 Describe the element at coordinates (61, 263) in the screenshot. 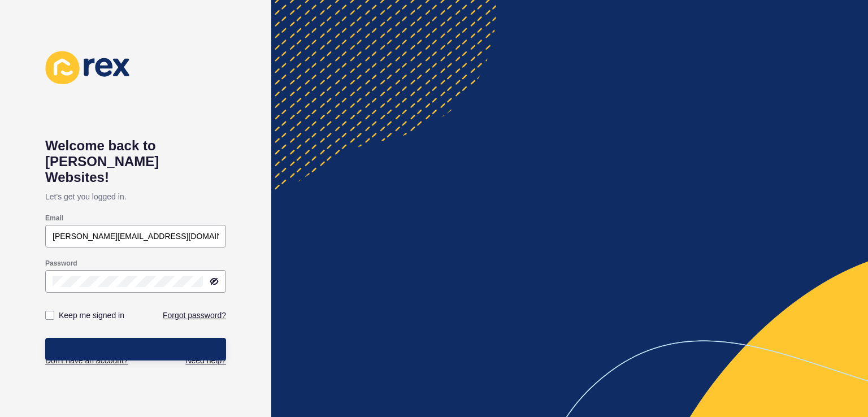

I see `label: Password` at that location.